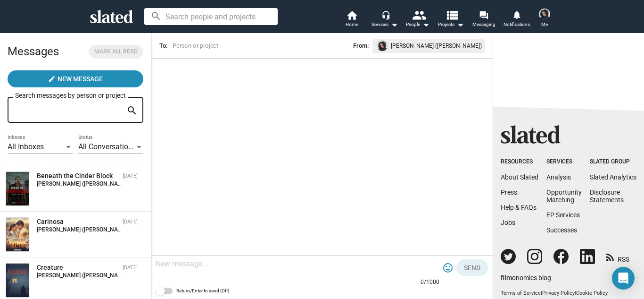  What do you see at coordinates (623, 278) in the screenshot?
I see `div: Open Intercom Messenger` at bounding box center [623, 278].